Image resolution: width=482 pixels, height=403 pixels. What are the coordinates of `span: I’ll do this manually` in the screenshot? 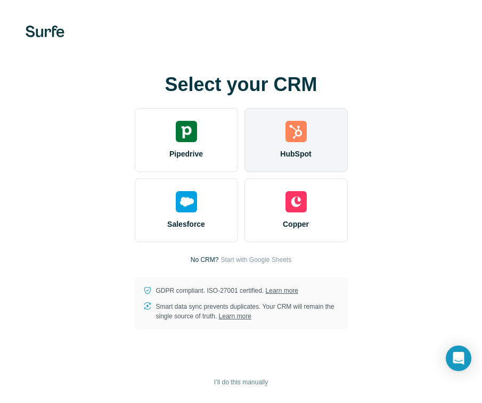 It's located at (241, 382).